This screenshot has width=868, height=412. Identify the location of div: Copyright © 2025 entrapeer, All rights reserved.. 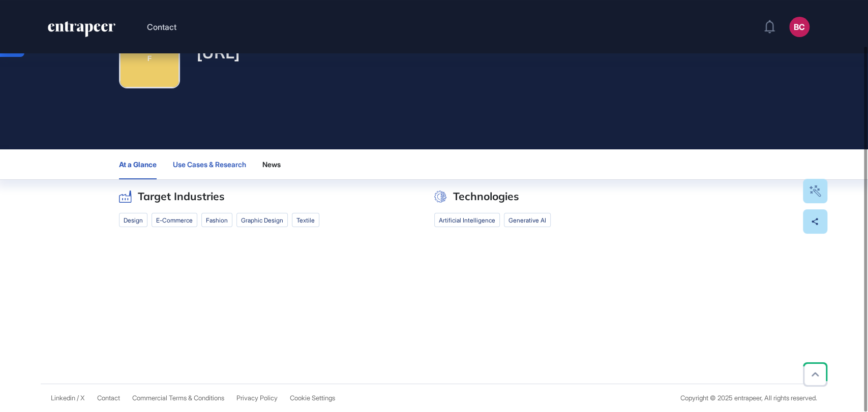
(749, 398).